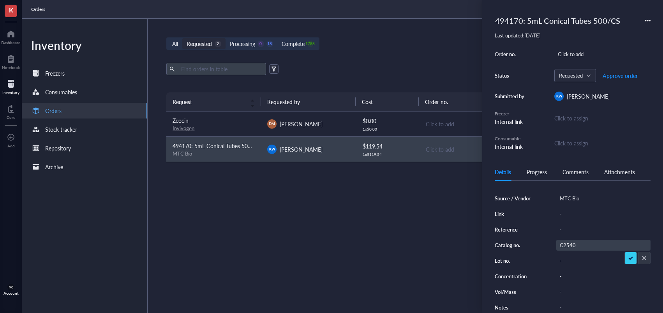  Describe the element at coordinates (199, 44) in the screenshot. I see `div: Requested` at that location.